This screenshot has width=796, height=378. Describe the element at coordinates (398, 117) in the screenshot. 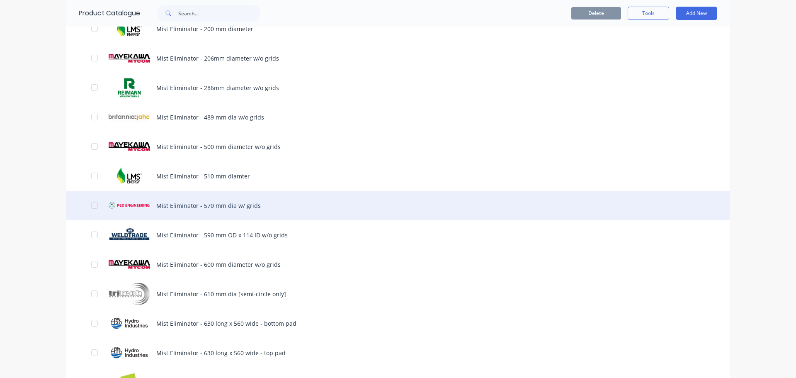

I see `div: Mist Eliminator - 489 mm dia w/o gridsMist Eliminator - 489 mm dia w/o grids` at that location.